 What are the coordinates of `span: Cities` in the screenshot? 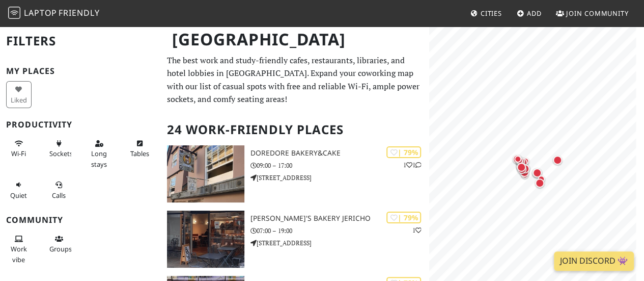 It's located at (491, 13).